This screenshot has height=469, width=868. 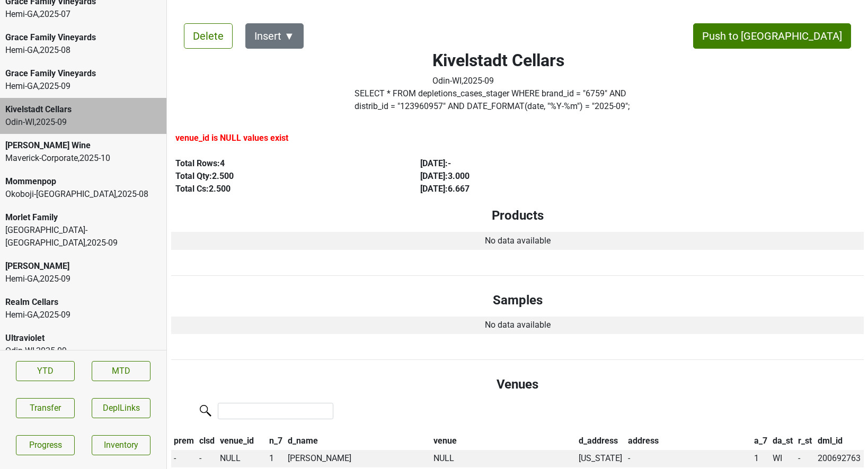 What do you see at coordinates (206, 441) in the screenshot?
I see `th: clsd: activate to sort column ascending` at bounding box center [206, 441].